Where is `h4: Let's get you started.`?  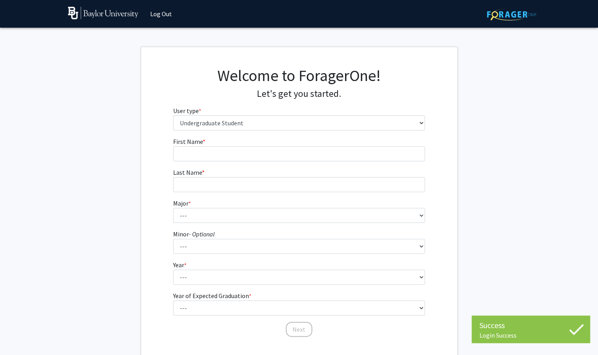 h4: Let's get you started. is located at coordinates (299, 94).